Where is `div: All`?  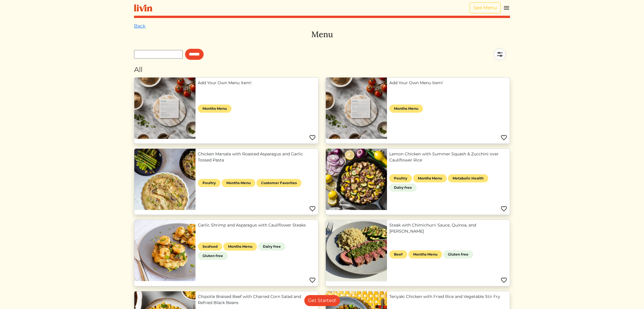 div: All is located at coordinates (322, 70).